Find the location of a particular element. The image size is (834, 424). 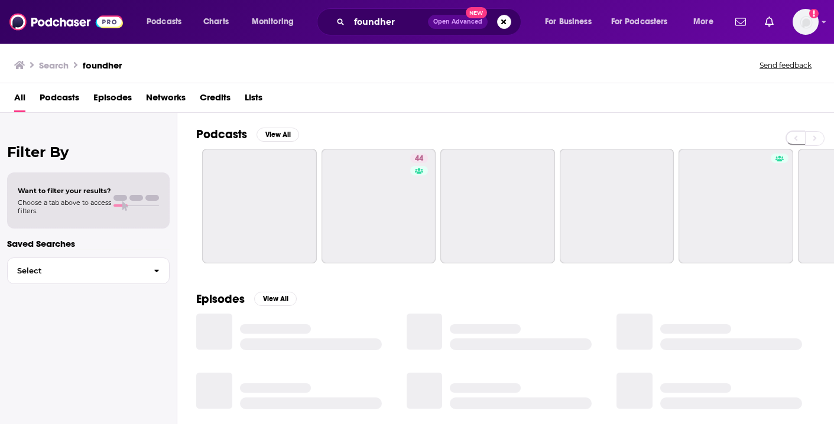

button: Show profile menu is located at coordinates (806, 22).